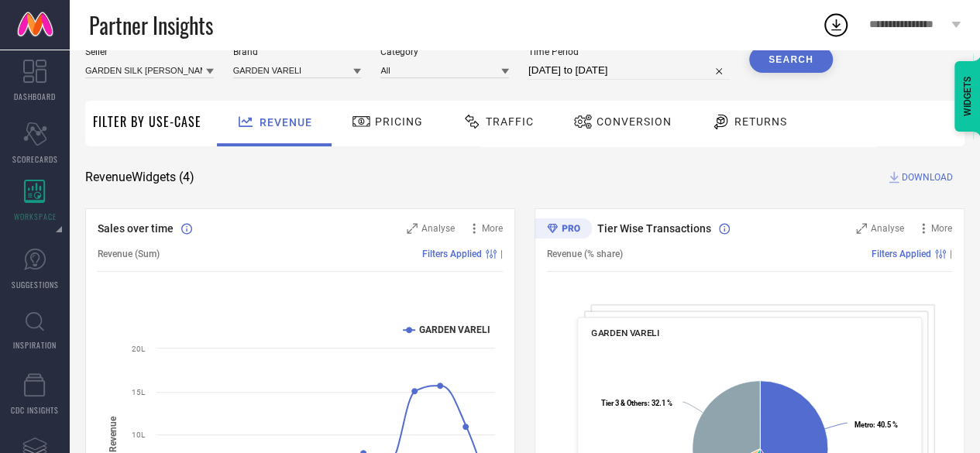 The height and width of the screenshot is (453, 980). What do you see at coordinates (625, 333) in the screenshot?
I see `span: GARDEN VARELI` at bounding box center [625, 333].